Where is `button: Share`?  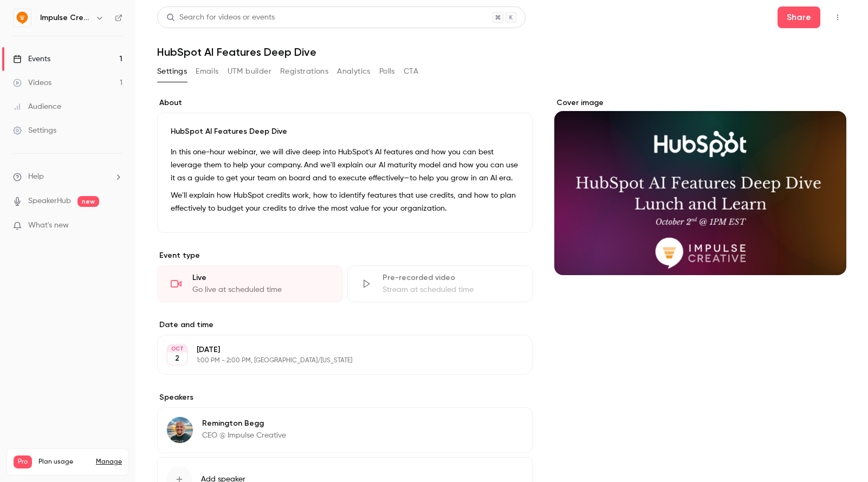 button: Share is located at coordinates (798, 17).